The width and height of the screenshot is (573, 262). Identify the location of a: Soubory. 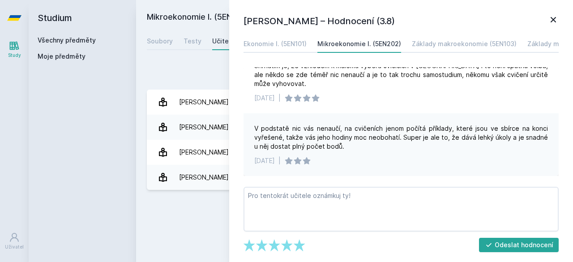
(160, 41).